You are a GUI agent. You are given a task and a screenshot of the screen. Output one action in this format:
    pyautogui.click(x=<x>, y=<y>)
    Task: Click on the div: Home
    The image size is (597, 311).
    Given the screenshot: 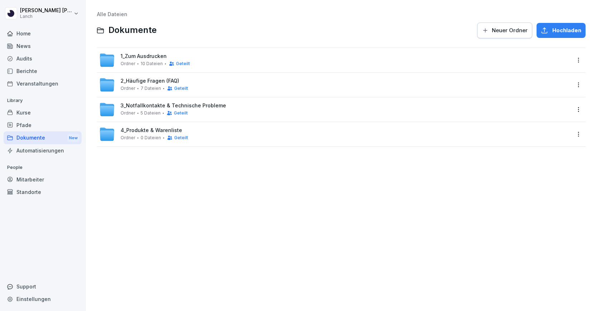 What is the action you would take?
    pyautogui.click(x=43, y=33)
    